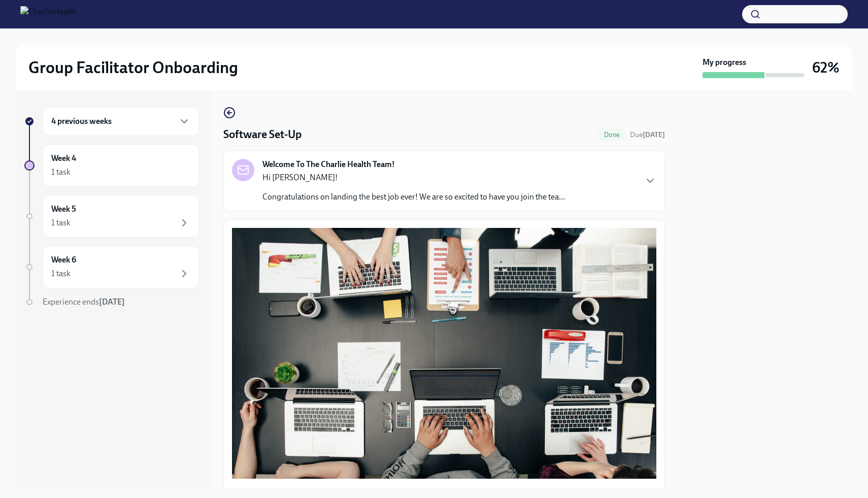 This screenshot has width=868, height=498. I want to click on strong: My progress, so click(724, 63).